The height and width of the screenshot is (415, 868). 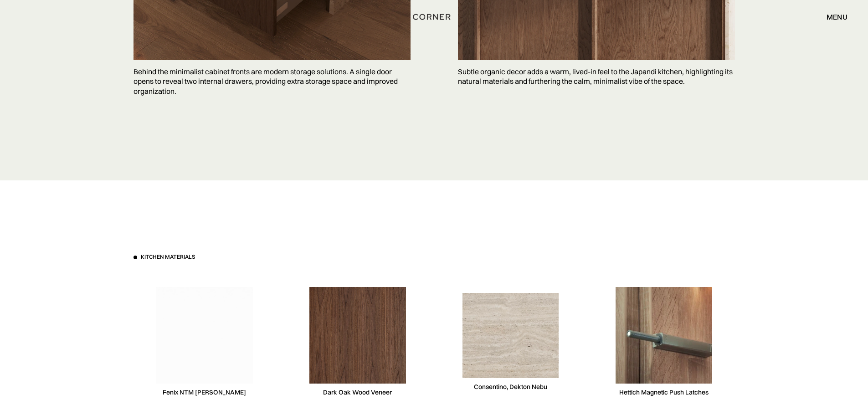 I want to click on div: Hettich Magnetic Push Latches, so click(x=664, y=392).